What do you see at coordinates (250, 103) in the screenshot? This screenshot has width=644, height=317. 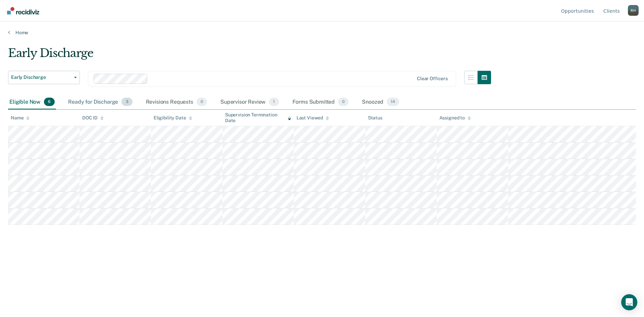 I see `div: Supervisor Review1` at bounding box center [250, 103].